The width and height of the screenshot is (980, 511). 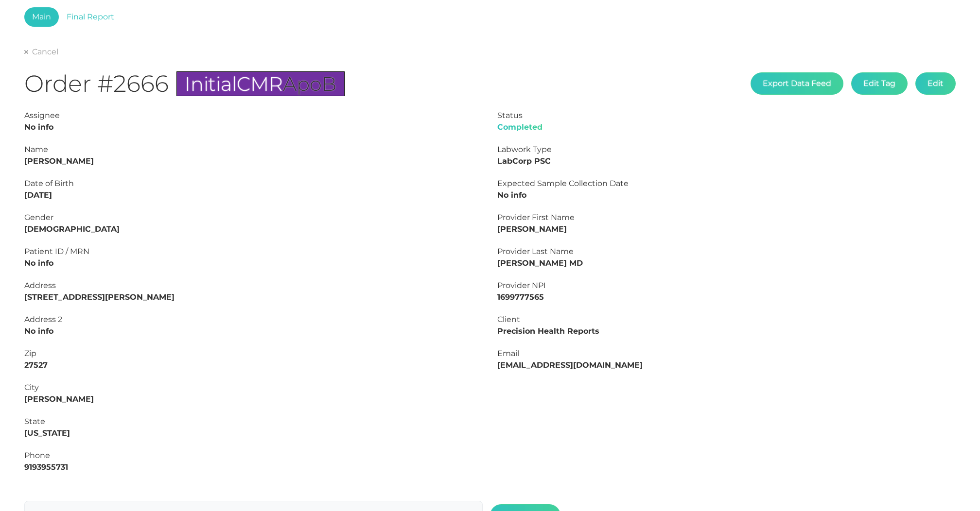 I want to click on div: Labwork Type, so click(x=726, y=149).